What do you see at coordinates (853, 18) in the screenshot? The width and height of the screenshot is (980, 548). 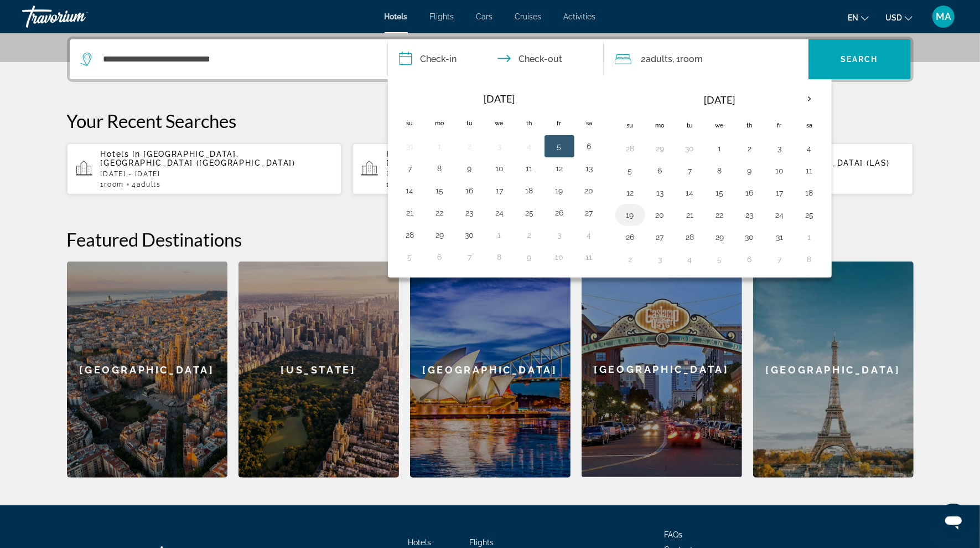 I see `span: en` at bounding box center [853, 18].